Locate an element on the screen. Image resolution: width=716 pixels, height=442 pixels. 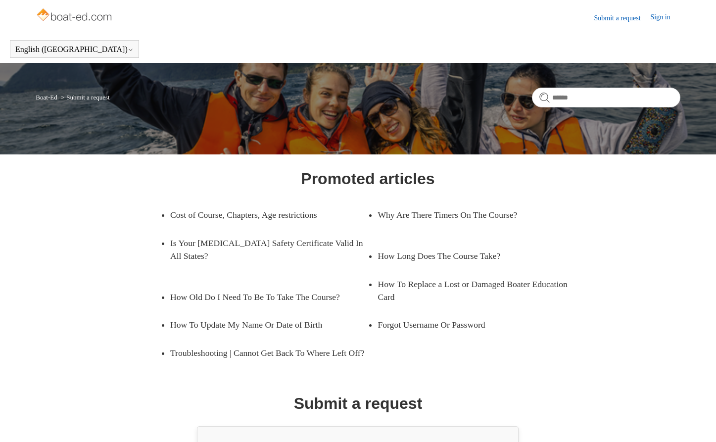
a: Cost of Course, Chapters, Age restrictions is located at coordinates (262, 215).